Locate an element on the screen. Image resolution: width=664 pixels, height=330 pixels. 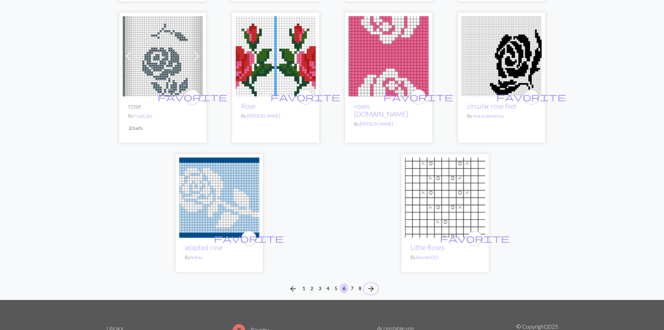
img: Rose is located at coordinates (276, 56).